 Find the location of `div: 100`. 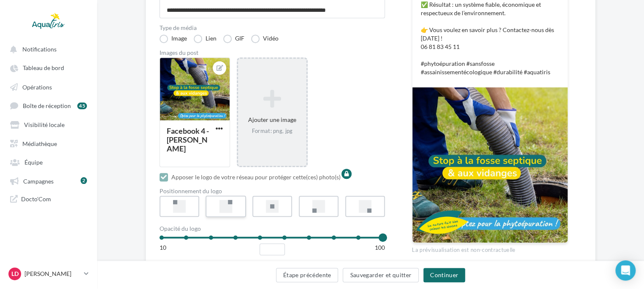

div: 100 is located at coordinates (380, 248).